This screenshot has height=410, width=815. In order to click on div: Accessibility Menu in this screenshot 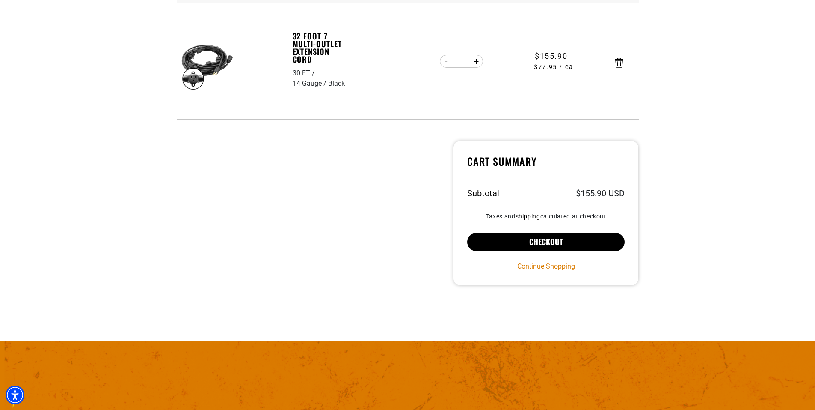, I will do `click(15, 395)`.